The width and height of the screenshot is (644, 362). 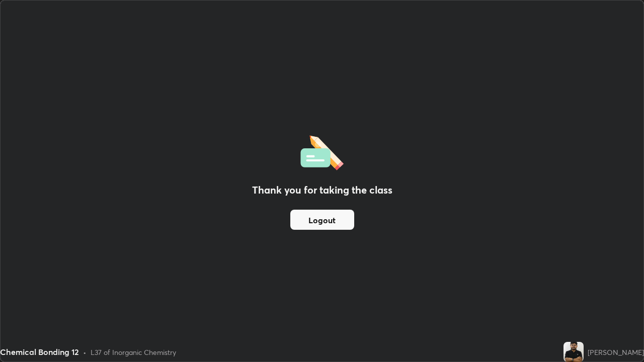 I want to click on h2: Thank you for taking the class, so click(x=322, y=190).